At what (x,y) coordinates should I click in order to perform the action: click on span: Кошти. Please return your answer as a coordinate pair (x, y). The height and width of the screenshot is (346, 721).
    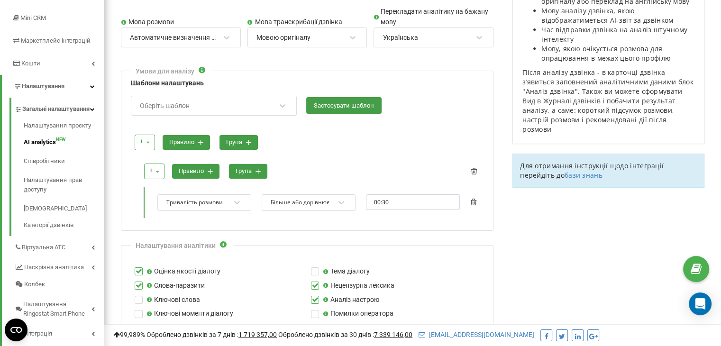
    Looking at the image, I should click on (31, 63).